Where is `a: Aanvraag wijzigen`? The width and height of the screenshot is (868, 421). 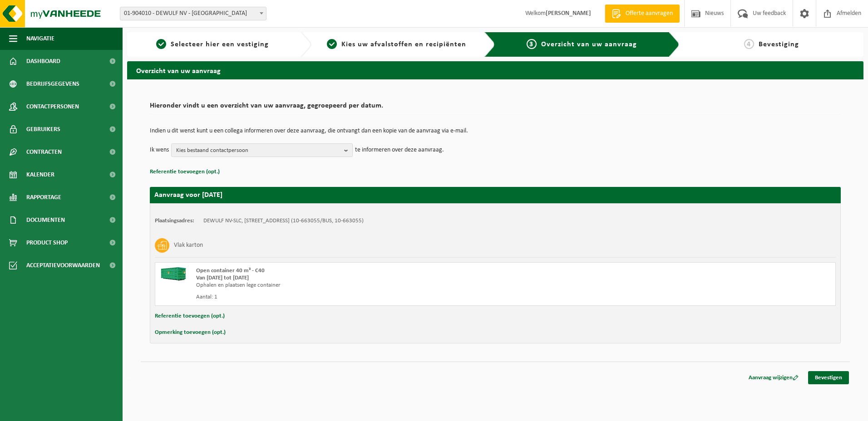
a: Aanvraag wijzigen is located at coordinates (774, 377).